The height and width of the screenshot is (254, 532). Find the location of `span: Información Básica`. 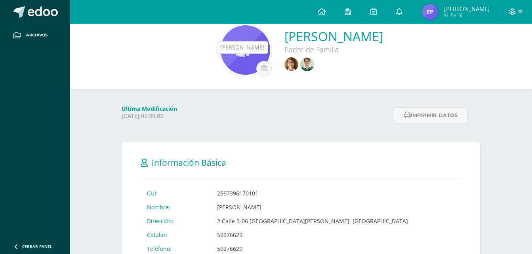

span: Información Básica is located at coordinates (189, 163).